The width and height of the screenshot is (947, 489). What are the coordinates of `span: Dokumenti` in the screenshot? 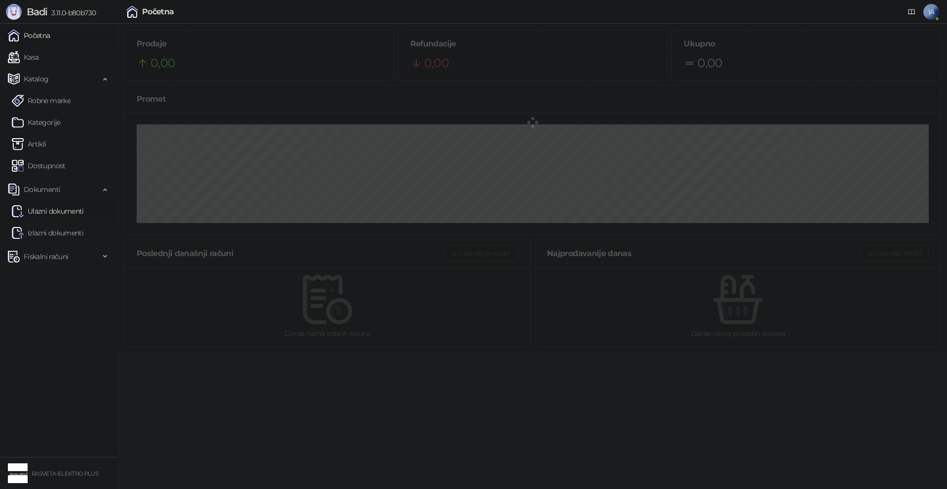 It's located at (42, 189).